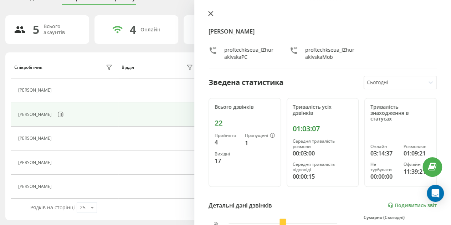 This screenshot has height=225, width=451. What do you see at coordinates (417, 146) in the screenshot?
I see `div: Розмовляє` at bounding box center [417, 146].